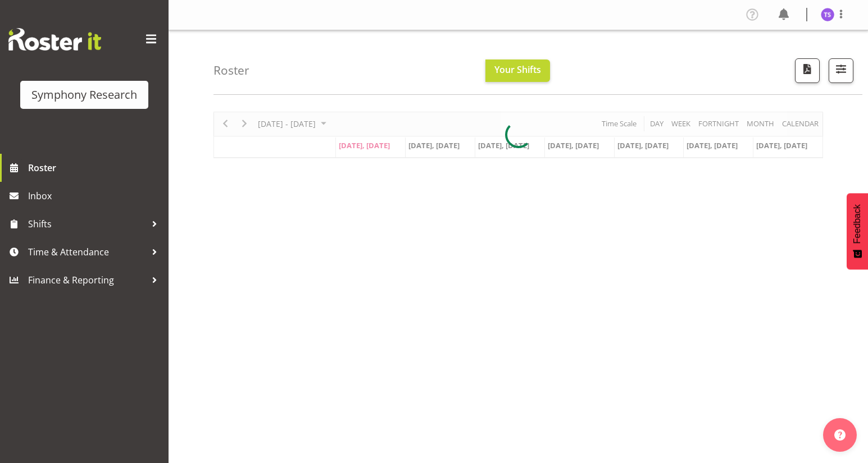  Describe the element at coordinates (87, 224) in the screenshot. I see `span: Shifts` at that location.